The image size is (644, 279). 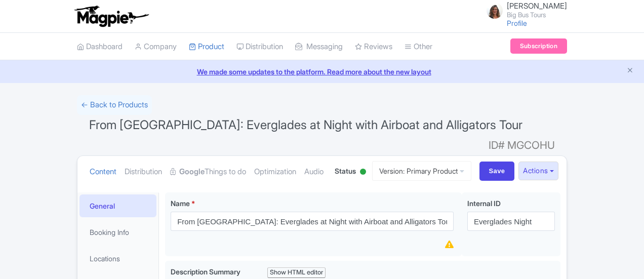 I want to click on a: Version: Primary Product, so click(x=422, y=171).